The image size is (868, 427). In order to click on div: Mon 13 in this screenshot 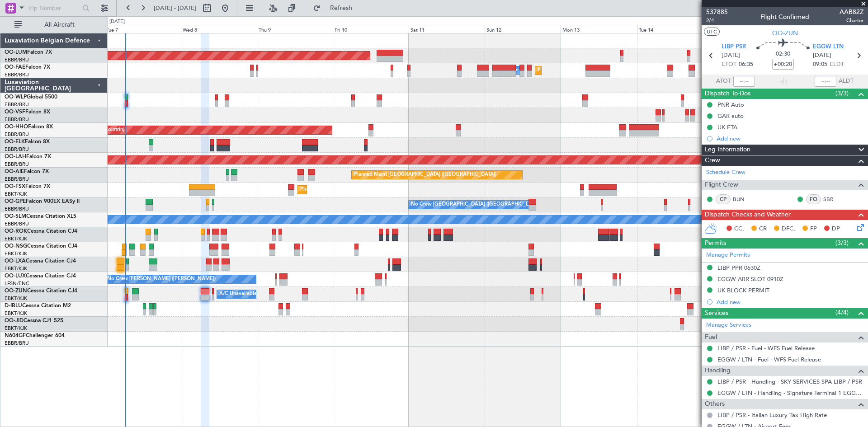, I will do `click(598, 29)`.